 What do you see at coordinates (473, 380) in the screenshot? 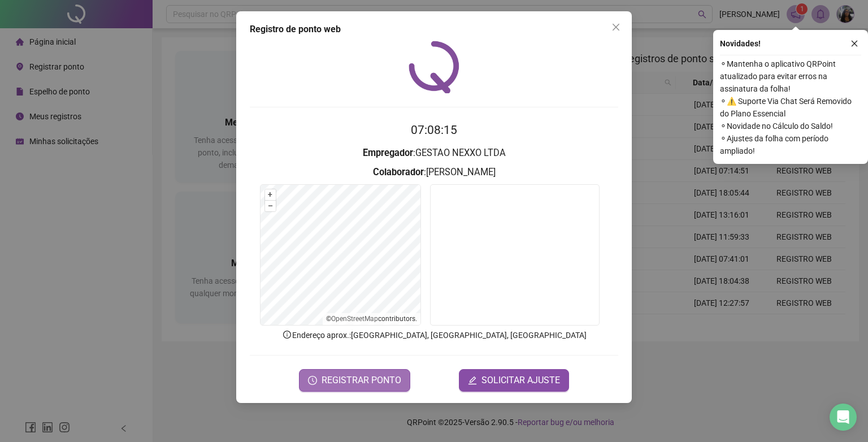
I see `span: edit` at bounding box center [473, 380].